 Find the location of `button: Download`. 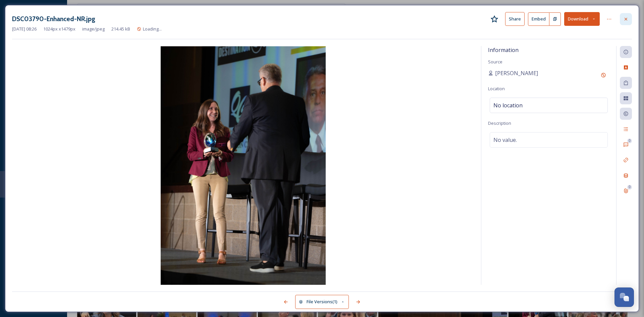

button: Download is located at coordinates (582, 19).